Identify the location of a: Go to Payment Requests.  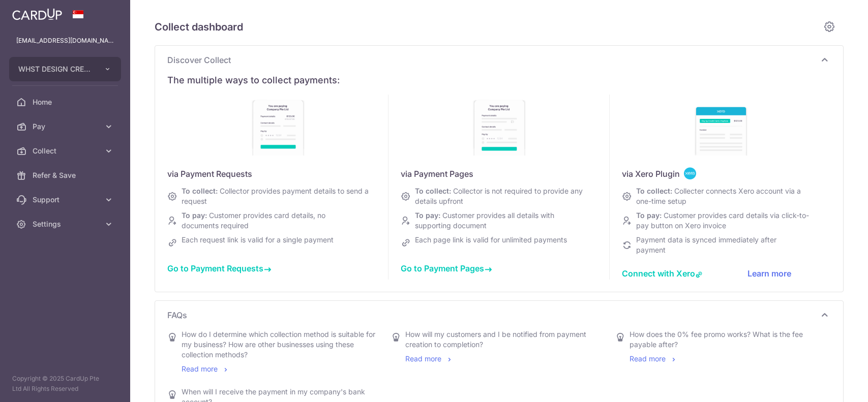
(219, 269).